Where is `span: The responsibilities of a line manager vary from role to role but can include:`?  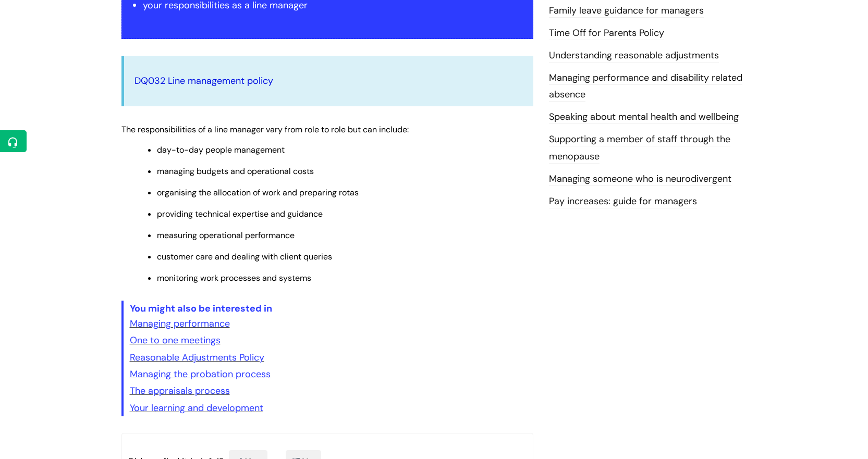 span: The responsibilities of a line manager vary from role to role but can include: is located at coordinates (265, 129).